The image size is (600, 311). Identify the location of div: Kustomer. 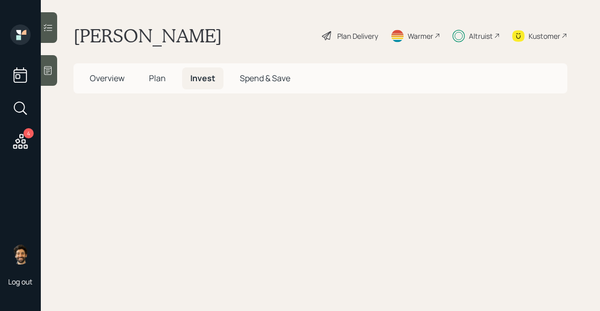
(544, 36).